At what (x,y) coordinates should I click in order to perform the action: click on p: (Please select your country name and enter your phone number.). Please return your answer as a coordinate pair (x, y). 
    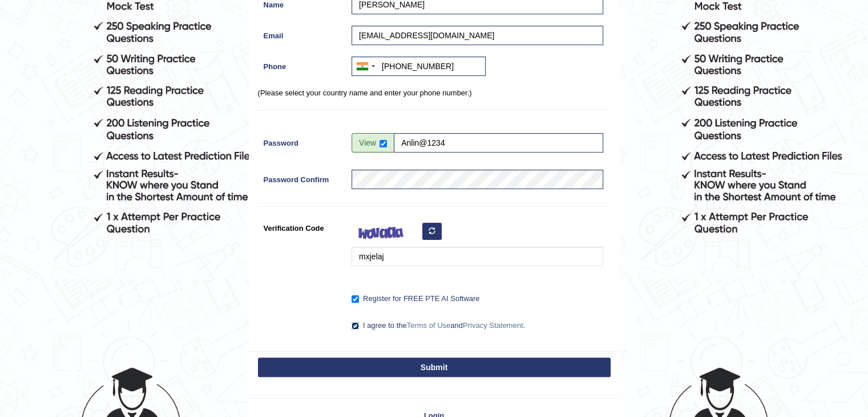
    Looking at the image, I should click on (435, 92).